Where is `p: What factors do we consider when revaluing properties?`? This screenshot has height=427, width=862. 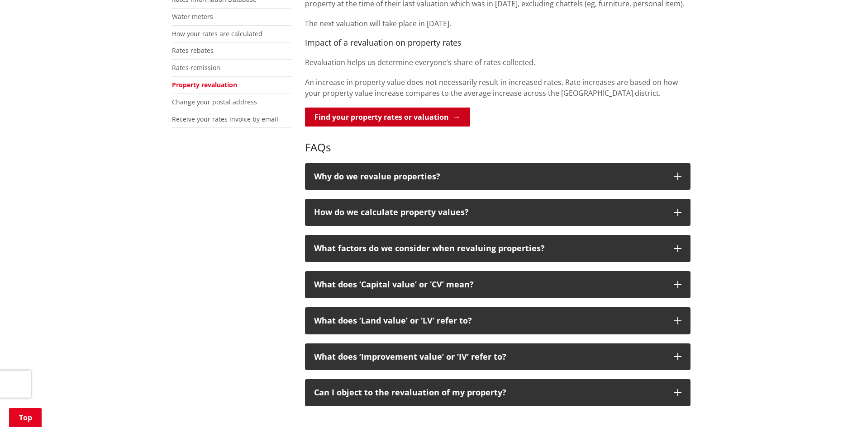 p: What factors do we consider when revaluing properties? is located at coordinates (489, 249).